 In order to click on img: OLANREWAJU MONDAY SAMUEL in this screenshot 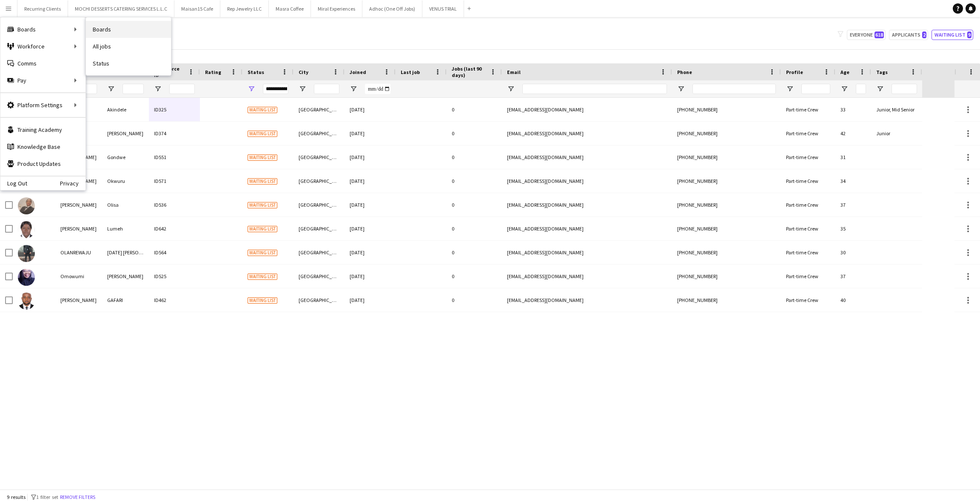, I will do `click(26, 254)`.